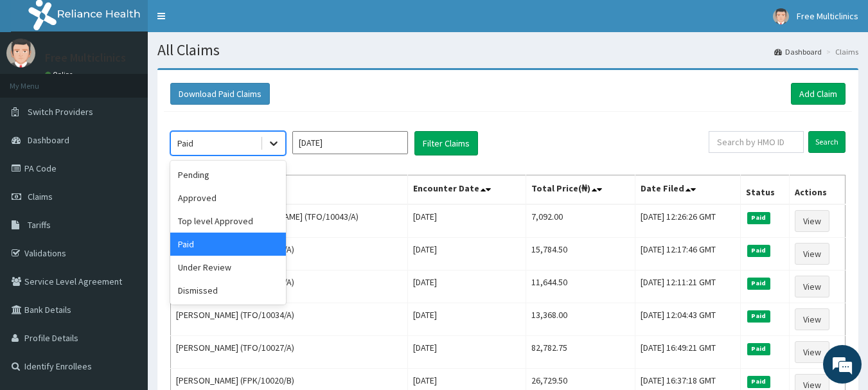 Image resolution: width=868 pixels, height=390 pixels. Describe the element at coordinates (580, 221) in the screenshot. I see `td: 7,092.00` at that location.